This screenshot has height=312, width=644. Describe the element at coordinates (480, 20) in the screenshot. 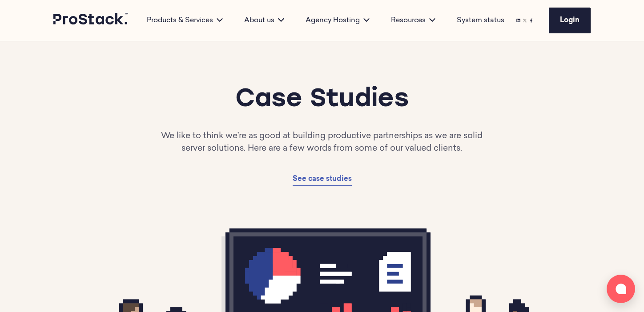

I see `a: System status` at that location.